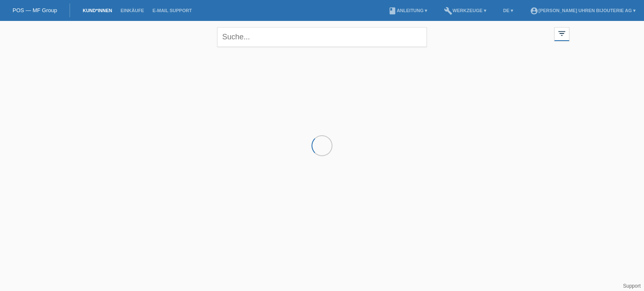 The height and width of the screenshot is (291, 644). I want to click on i: book, so click(392, 11).